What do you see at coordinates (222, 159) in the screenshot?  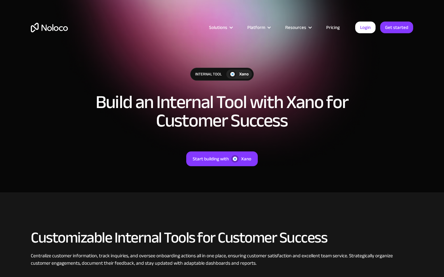 I see `a: Start building withXano` at bounding box center [222, 159].